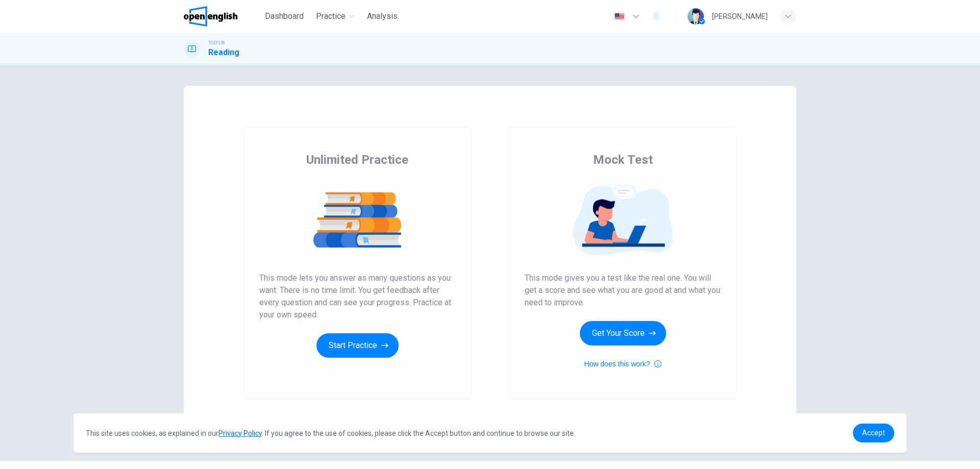  I want to click on button: Start Practice, so click(357, 345).